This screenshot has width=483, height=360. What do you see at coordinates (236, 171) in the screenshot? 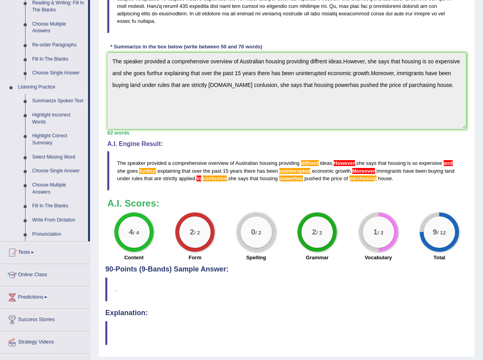
I see `span: years` at bounding box center [236, 171].